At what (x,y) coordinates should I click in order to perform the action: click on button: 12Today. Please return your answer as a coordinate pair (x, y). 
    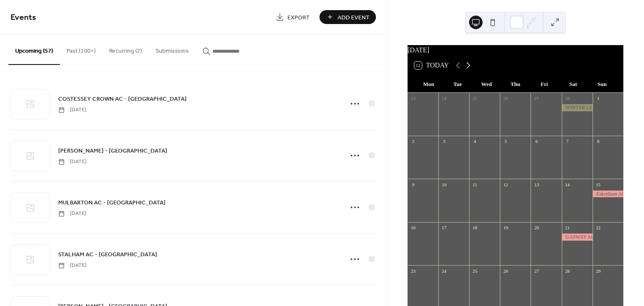
    Looking at the image, I should click on (432, 66).